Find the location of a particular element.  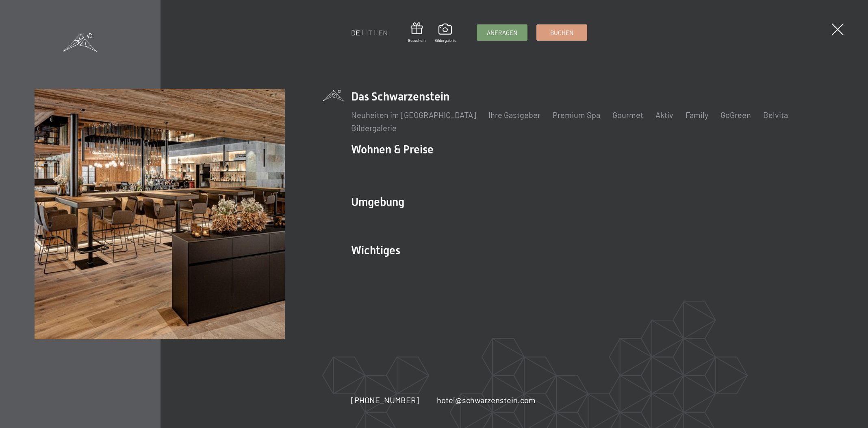

a: Aktiv is located at coordinates (665, 115).